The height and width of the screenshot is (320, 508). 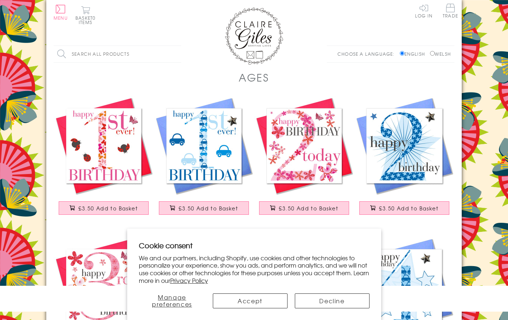 What do you see at coordinates (440, 54) in the screenshot?
I see `label: Welsh` at bounding box center [440, 54].